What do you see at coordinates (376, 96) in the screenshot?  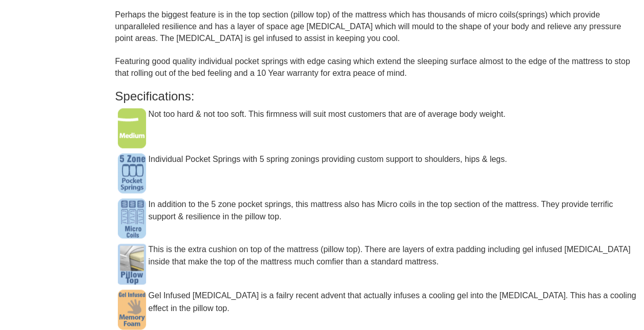 I see `h3: Specifications:` at bounding box center [376, 96].